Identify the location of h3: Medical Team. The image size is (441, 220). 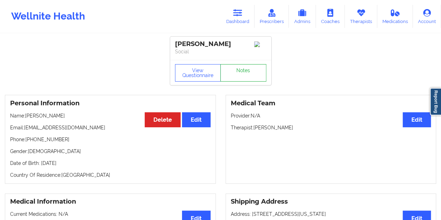
(331, 103).